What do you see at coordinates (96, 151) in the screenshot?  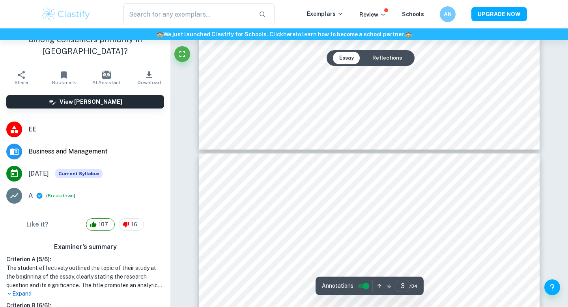 I see `span: Business and Management` at bounding box center [96, 151].